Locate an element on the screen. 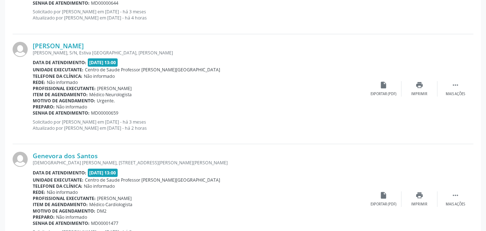  span: DM2 is located at coordinates (101, 210).